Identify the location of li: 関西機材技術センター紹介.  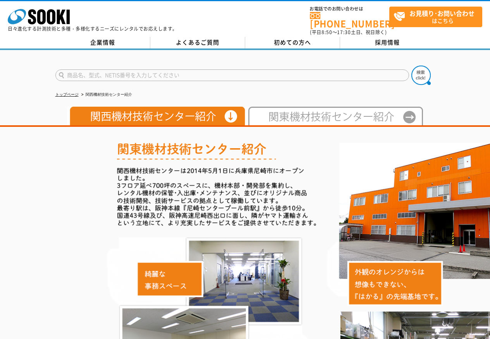
(106, 95).